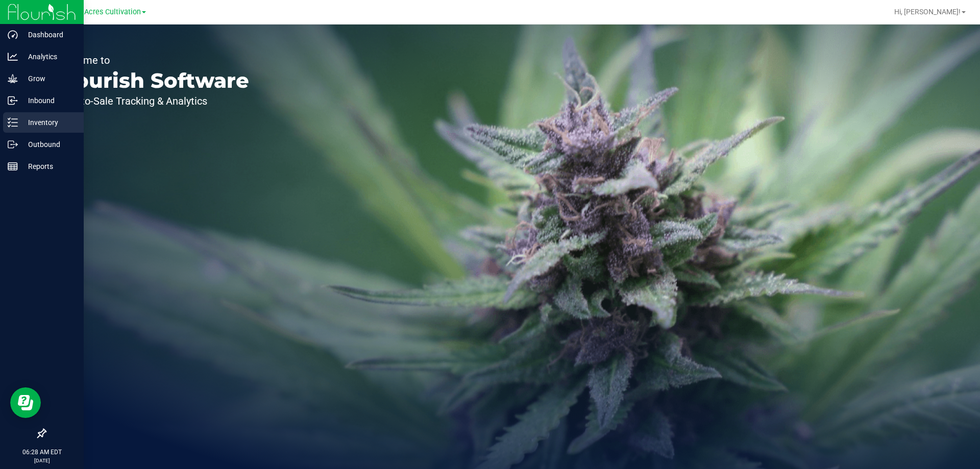 The width and height of the screenshot is (980, 469). I want to click on p: Welcome to, so click(152, 60).